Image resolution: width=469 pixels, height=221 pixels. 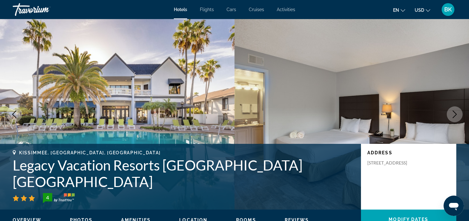 I want to click on span: BK, so click(x=448, y=10).